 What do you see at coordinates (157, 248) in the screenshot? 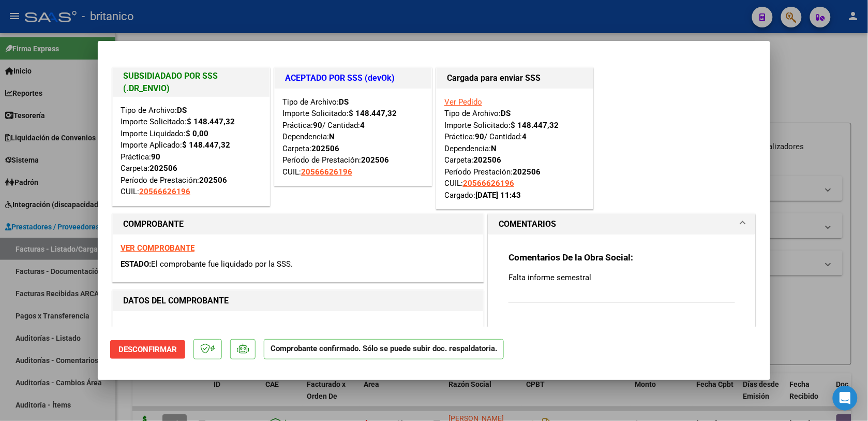
I see `strong: VER COMPROBANTE` at bounding box center [157, 248].